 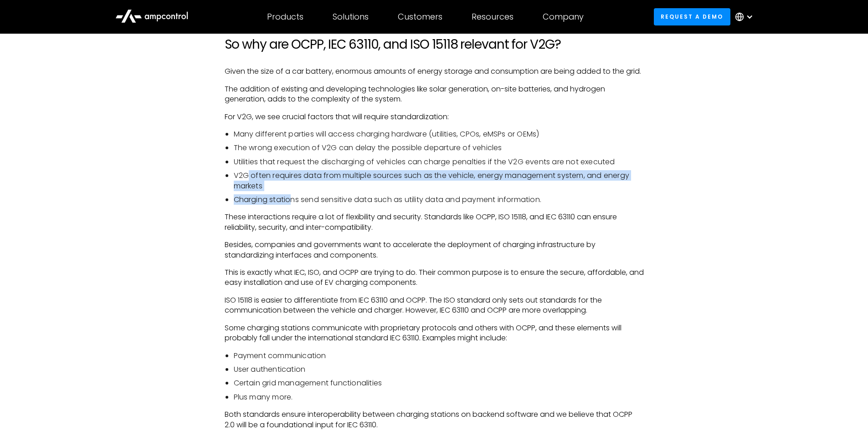 I want to click on div: Company, so click(x=563, y=17).